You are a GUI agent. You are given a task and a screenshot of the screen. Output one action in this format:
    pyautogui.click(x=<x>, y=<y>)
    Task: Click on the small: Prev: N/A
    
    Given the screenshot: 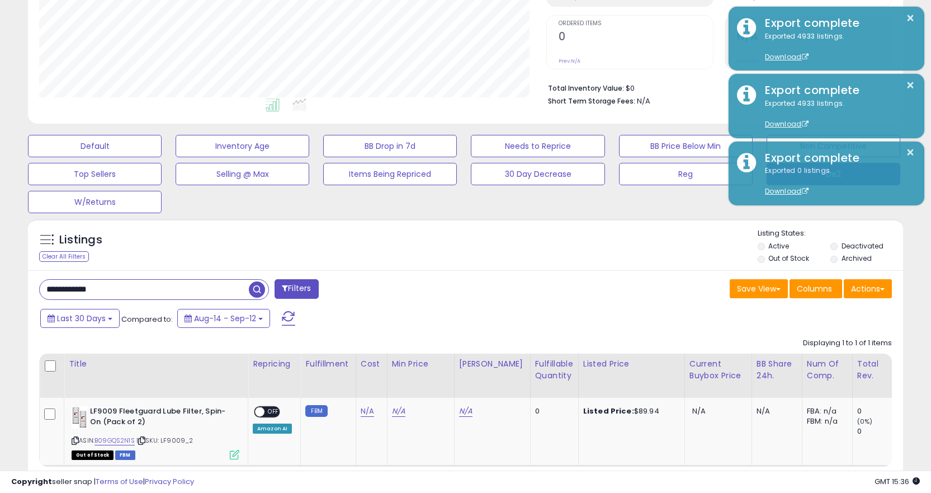 What is the action you would take?
    pyautogui.click(x=569, y=61)
    